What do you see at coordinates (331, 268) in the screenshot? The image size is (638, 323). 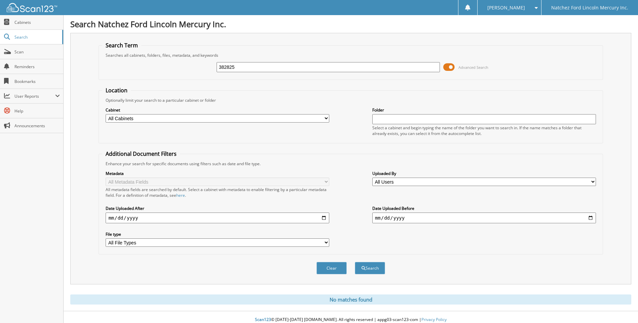 I see `button: Clear` at bounding box center [331, 268].